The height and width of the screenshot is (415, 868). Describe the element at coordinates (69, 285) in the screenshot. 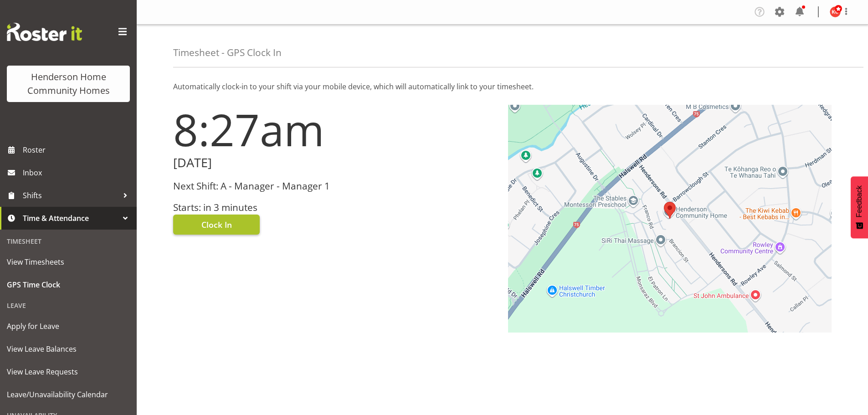

I see `span: GPS Time Clock` at that location.